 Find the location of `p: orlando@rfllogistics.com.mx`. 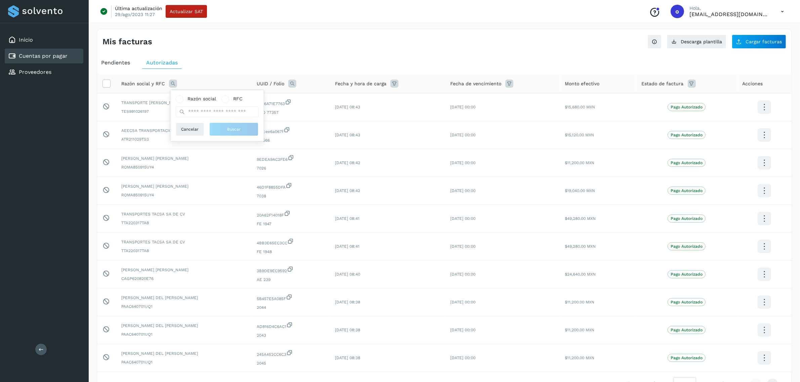

p: orlando@rfllogistics.com.mx is located at coordinates (729, 14).